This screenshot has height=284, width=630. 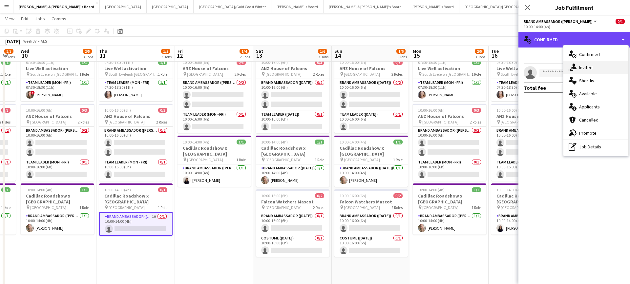 What do you see at coordinates (180, 51) in the screenshot?
I see `span: Fri` at bounding box center [180, 51].